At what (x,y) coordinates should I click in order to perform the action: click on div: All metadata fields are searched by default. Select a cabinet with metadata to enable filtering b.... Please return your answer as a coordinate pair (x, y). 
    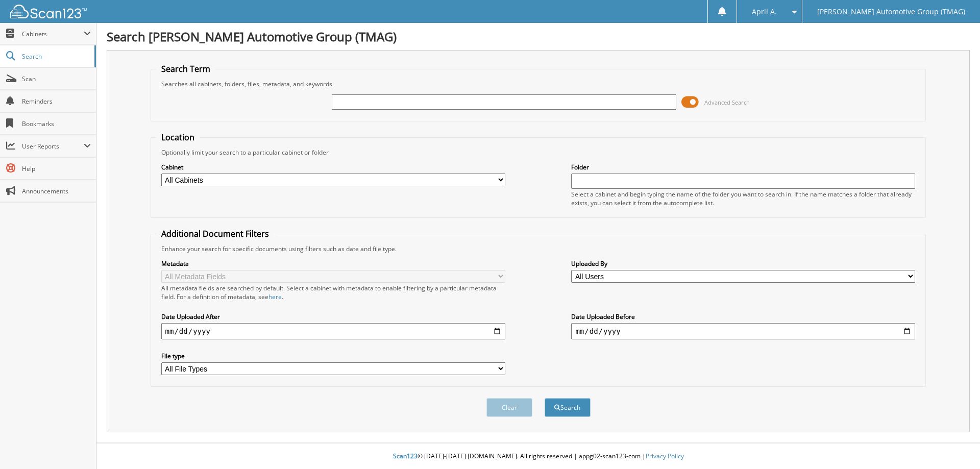
    Looking at the image, I should click on (334, 293).